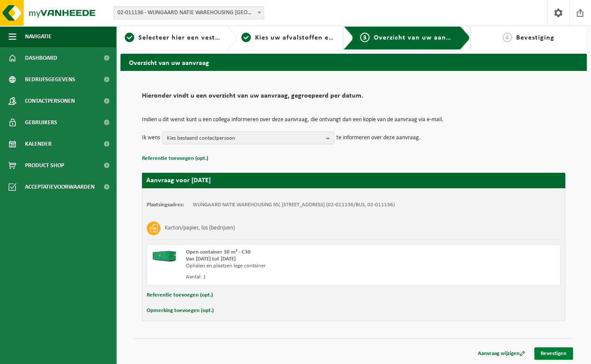  I want to click on a: 2Kies uw afvalstoffen en recipiënten, so click(289, 38).